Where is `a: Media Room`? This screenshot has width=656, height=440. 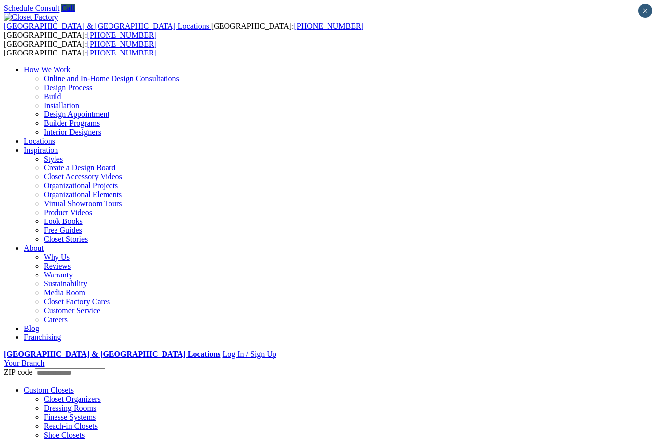 a: Media Room is located at coordinates (64, 292).